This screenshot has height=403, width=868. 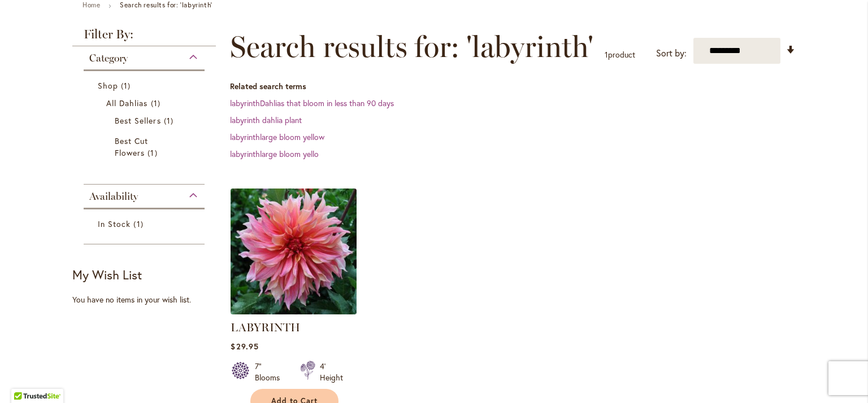 I want to click on span: Best Cut Flowers, so click(x=131, y=147).